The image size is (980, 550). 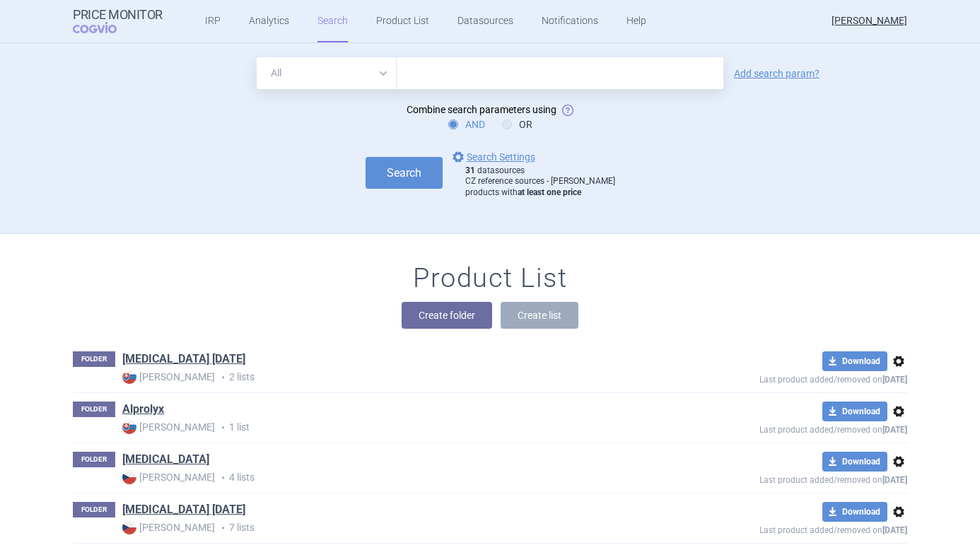 What do you see at coordinates (117, 22) in the screenshot?
I see `a: Price MonitorCOGVIO` at bounding box center [117, 22].